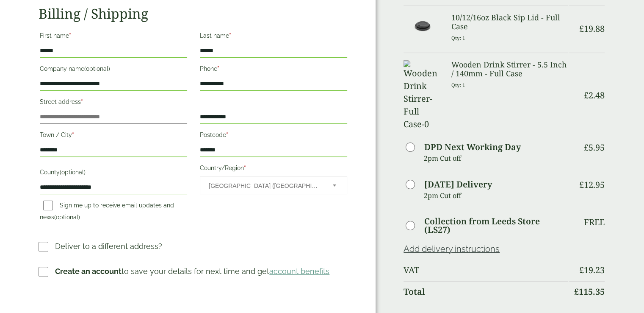 This screenshot has height=313, width=644. I want to click on label: Town / City, so click(114, 136).